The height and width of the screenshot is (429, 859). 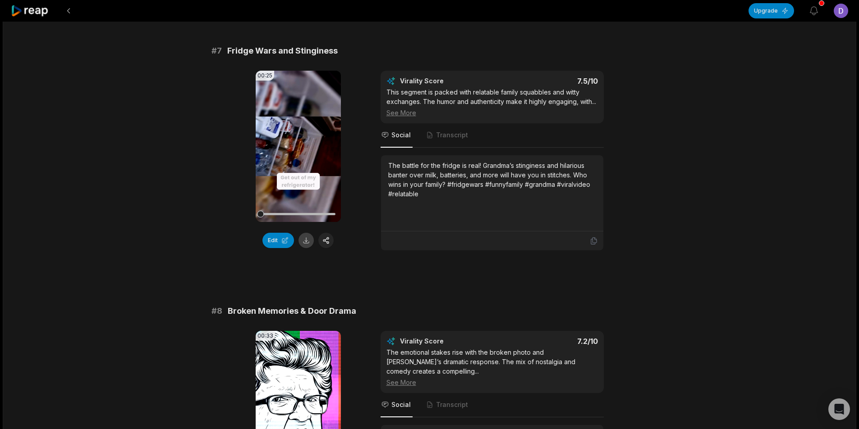 What do you see at coordinates (278, 241) in the screenshot?
I see `button: Edit` at bounding box center [278, 241].